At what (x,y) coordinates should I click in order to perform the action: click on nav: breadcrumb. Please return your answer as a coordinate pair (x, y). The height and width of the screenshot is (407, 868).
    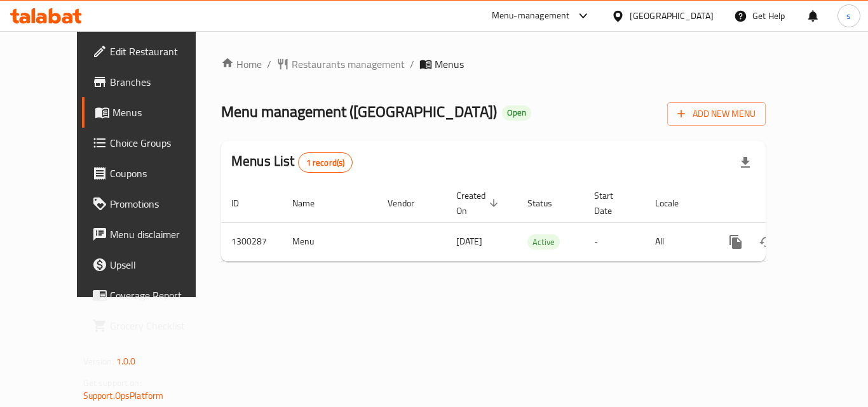
    Looking at the image, I should click on (493, 64).